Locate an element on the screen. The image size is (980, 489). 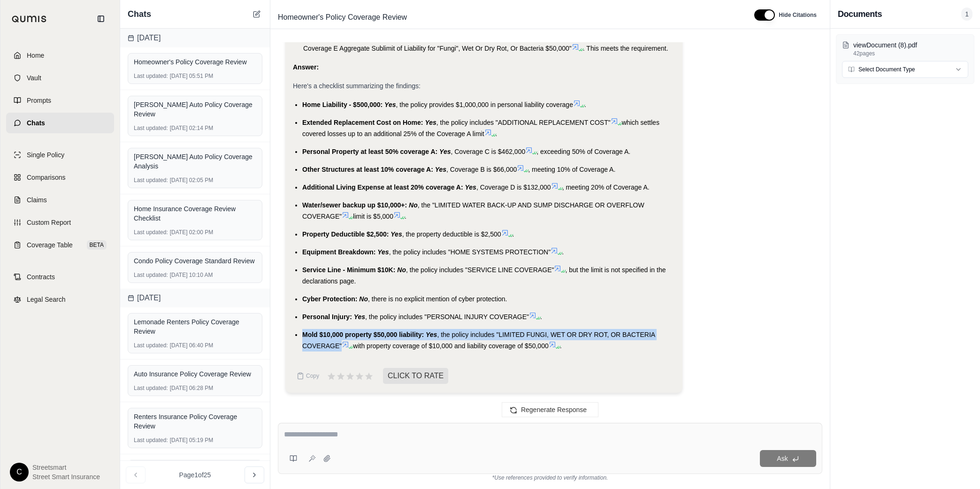
span: Page 1 of 25 is located at coordinates (195, 475).